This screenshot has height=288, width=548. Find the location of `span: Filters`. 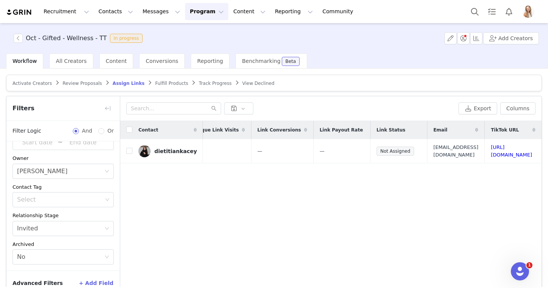

span: Filters is located at coordinates (23, 108).